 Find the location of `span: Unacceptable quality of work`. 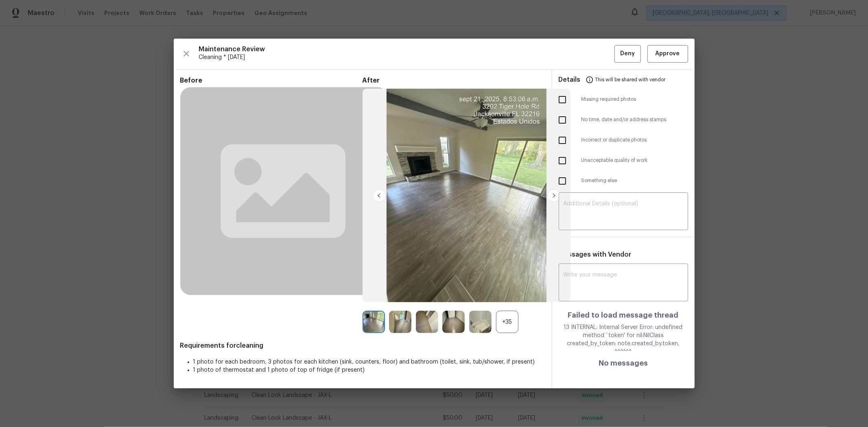

span: Unacceptable quality of work is located at coordinates (634, 160).